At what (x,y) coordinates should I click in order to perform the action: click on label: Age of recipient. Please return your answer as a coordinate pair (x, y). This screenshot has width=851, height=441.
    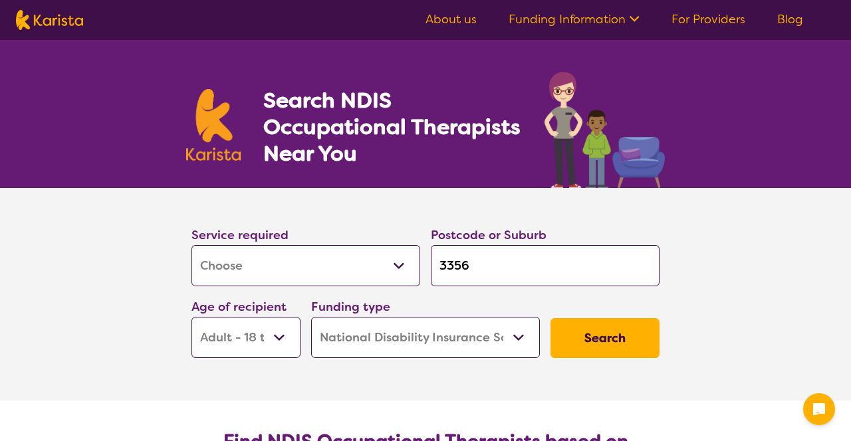
    Looking at the image, I should click on (239, 307).